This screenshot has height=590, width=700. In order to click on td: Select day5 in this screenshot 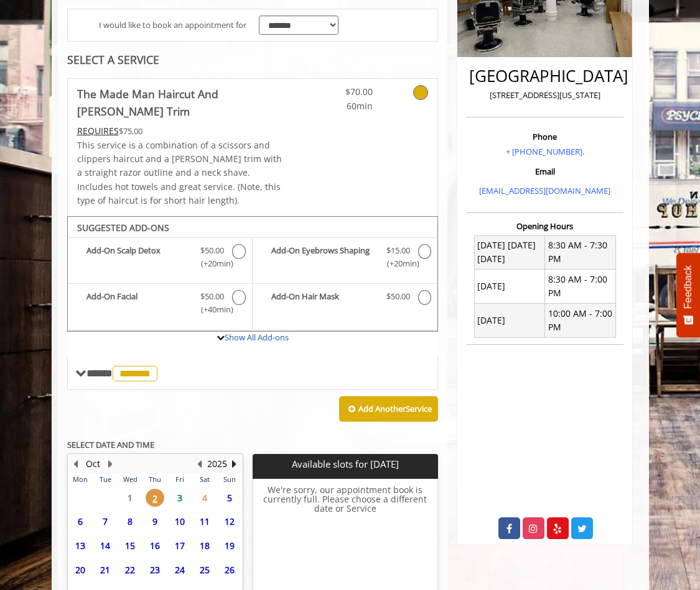, I will do `click(229, 498)`.